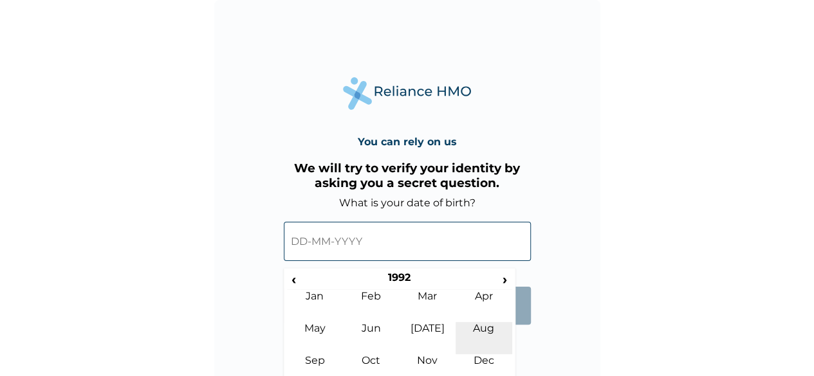  I want to click on td: Apr, so click(484, 306).